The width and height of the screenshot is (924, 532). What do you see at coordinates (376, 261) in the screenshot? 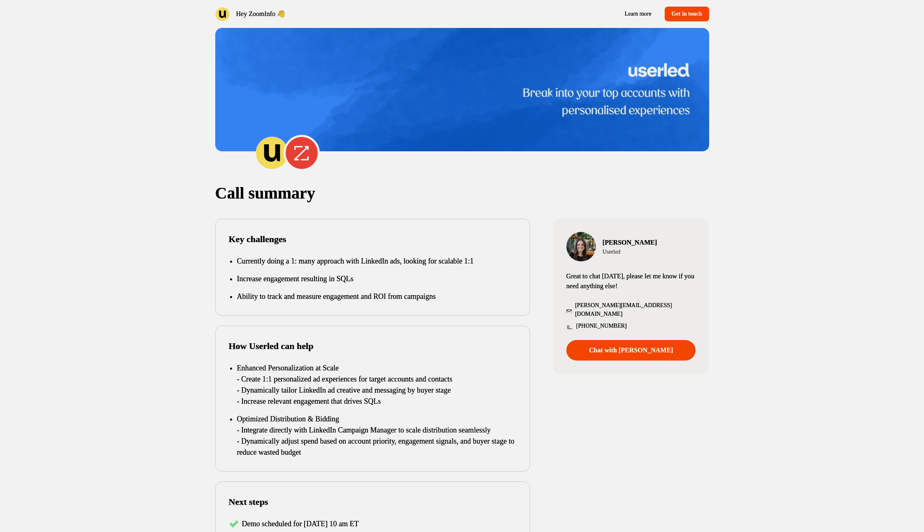
I see `p: Currently doing a 1: many approach with LinkedIn ads, looking for scalable 1:1` at bounding box center [376, 261].